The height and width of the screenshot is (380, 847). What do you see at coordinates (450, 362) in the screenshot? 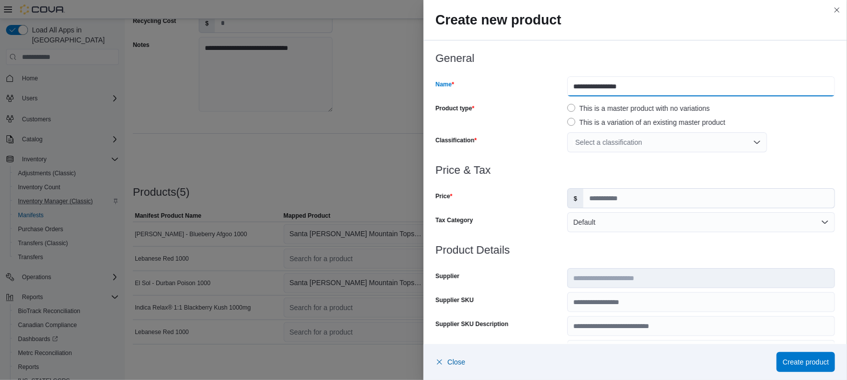
I see `button: Close` at bounding box center [450, 362].